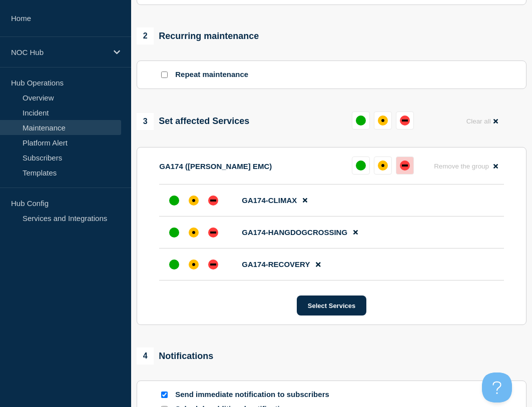 This screenshot has width=532, height=407. Describe the element at coordinates (331, 306) in the screenshot. I see `button: Select Services` at that location.